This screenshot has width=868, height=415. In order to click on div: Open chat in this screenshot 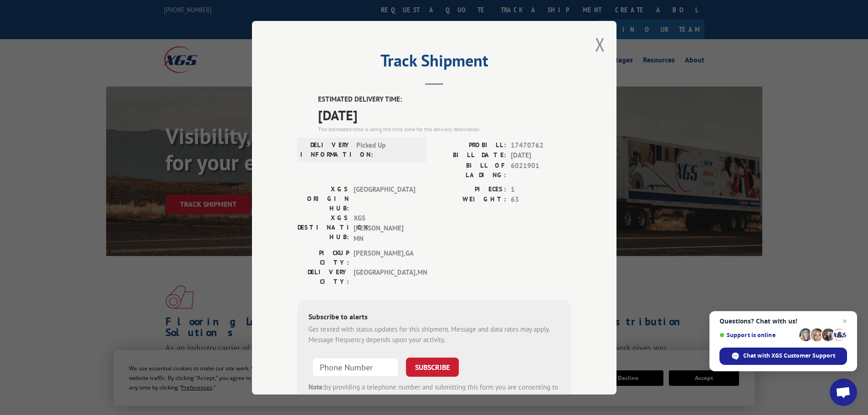, I will do `click(843, 392)`.